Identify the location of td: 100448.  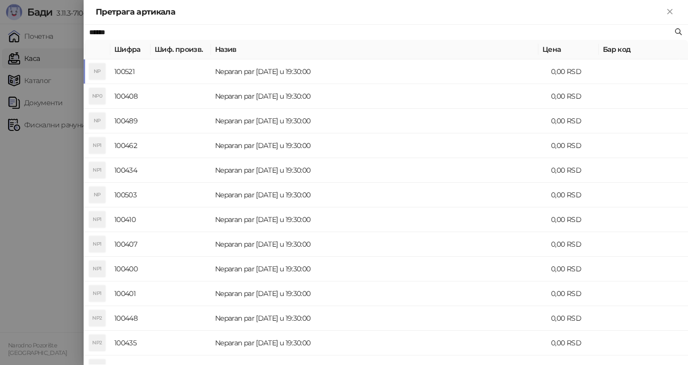
(130, 318).